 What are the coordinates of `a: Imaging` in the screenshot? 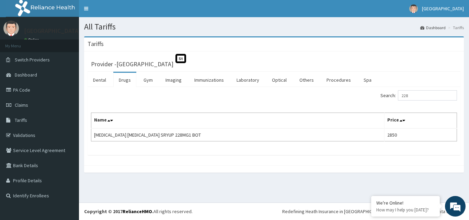 It's located at (173, 80).